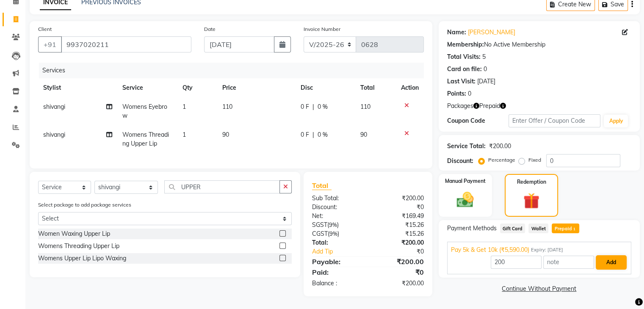 The width and height of the screenshot is (644, 309). What do you see at coordinates (50, 45) in the screenshot?
I see `button: +91` at bounding box center [50, 45].